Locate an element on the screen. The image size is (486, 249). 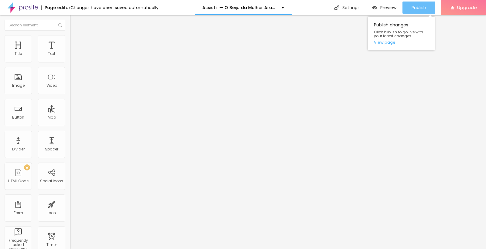
p: Assistir — O Beijo da Mulher Aranha (2025) Filme completo em Português is located at coordinates (239, 8).